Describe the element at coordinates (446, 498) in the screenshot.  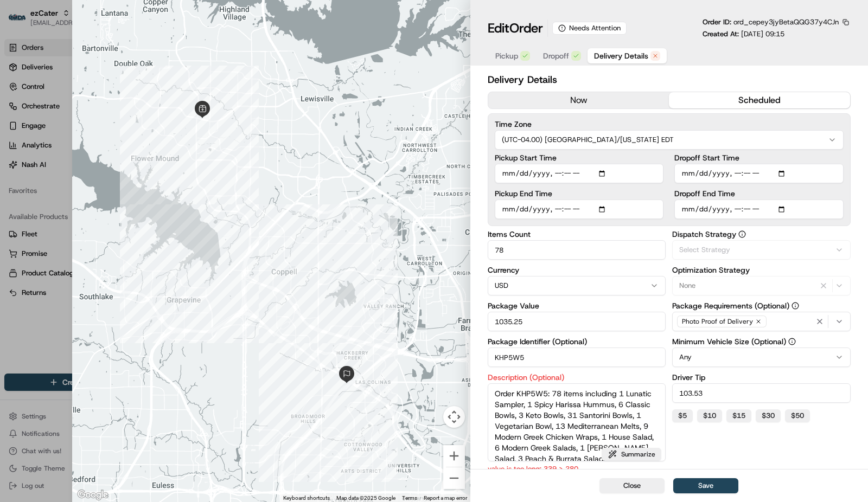
I see `a: Report a map error` at that location.